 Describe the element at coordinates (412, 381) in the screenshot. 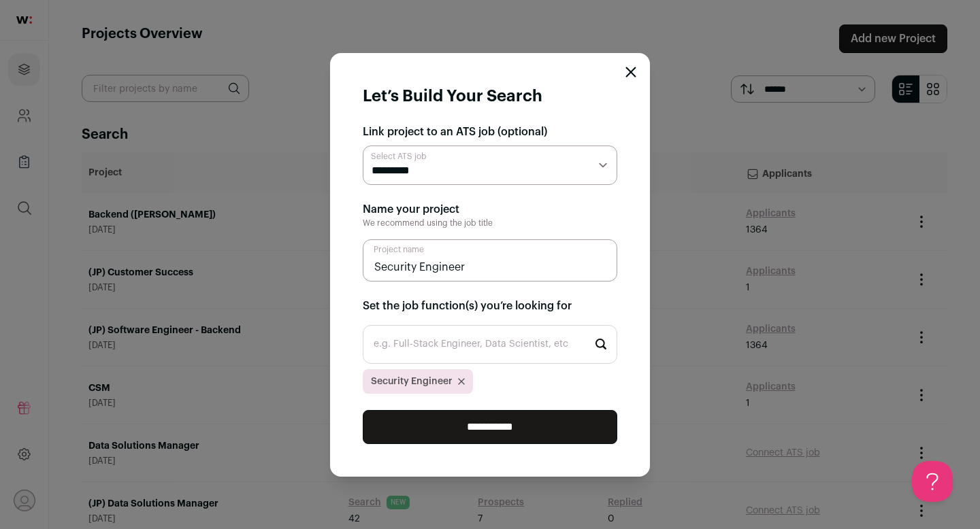

I see `span: Security Engineer` at that location.